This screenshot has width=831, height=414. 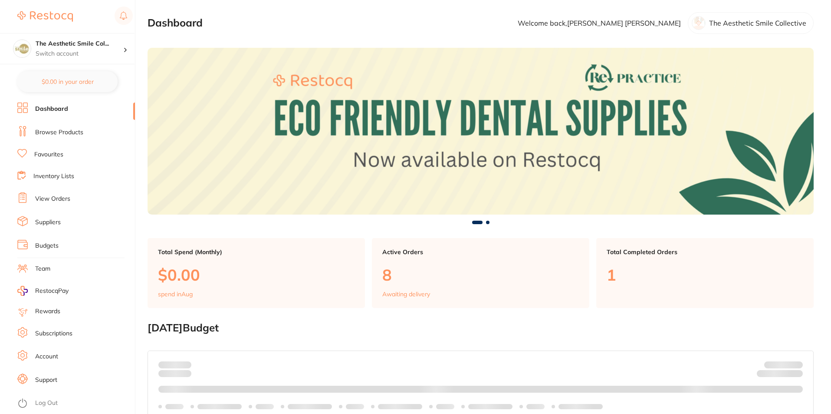 What do you see at coordinates (46, 403) in the screenshot?
I see `a: Log Out` at bounding box center [46, 403].